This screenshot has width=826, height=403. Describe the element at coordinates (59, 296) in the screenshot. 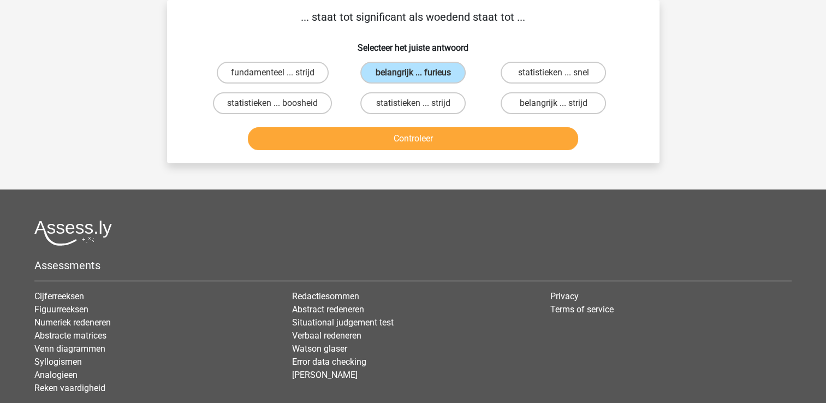

I see `a: Cijferreeksen` at that location.